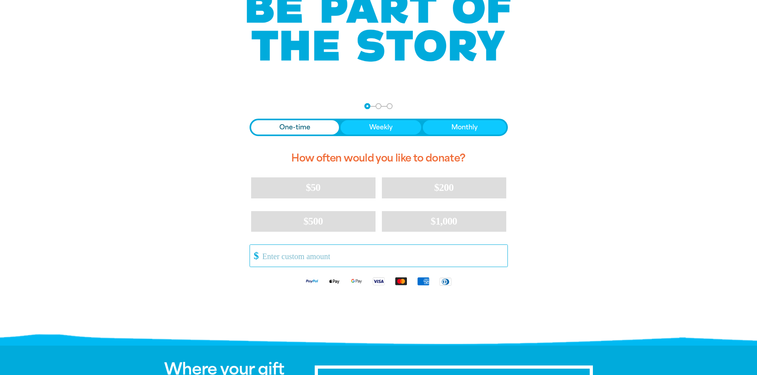 This screenshot has height=375, width=757. I want to click on button: $1,000, so click(444, 222).